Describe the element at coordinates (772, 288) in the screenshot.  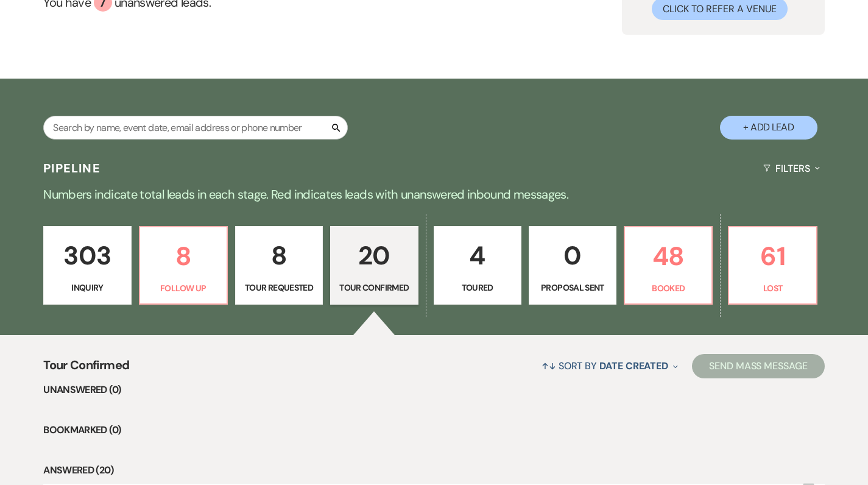
I see `p: Lost` at that location.